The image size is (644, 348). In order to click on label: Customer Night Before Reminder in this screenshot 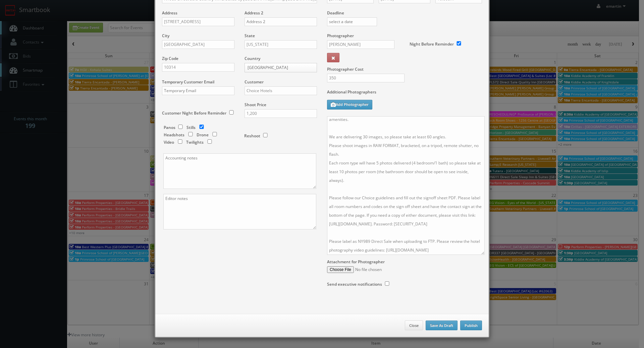, I will do `click(194, 113)`.